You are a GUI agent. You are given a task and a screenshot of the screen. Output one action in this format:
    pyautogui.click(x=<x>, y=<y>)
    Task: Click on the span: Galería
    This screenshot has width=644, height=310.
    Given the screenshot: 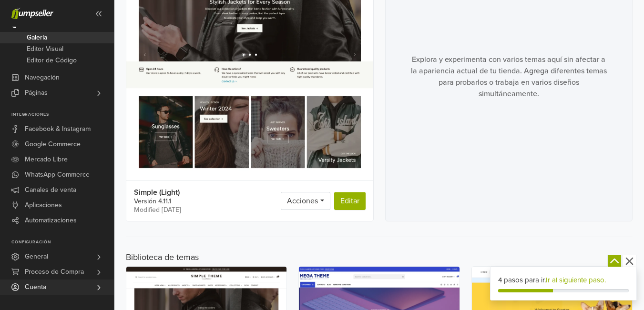 What is the action you would take?
    pyautogui.click(x=36, y=38)
    